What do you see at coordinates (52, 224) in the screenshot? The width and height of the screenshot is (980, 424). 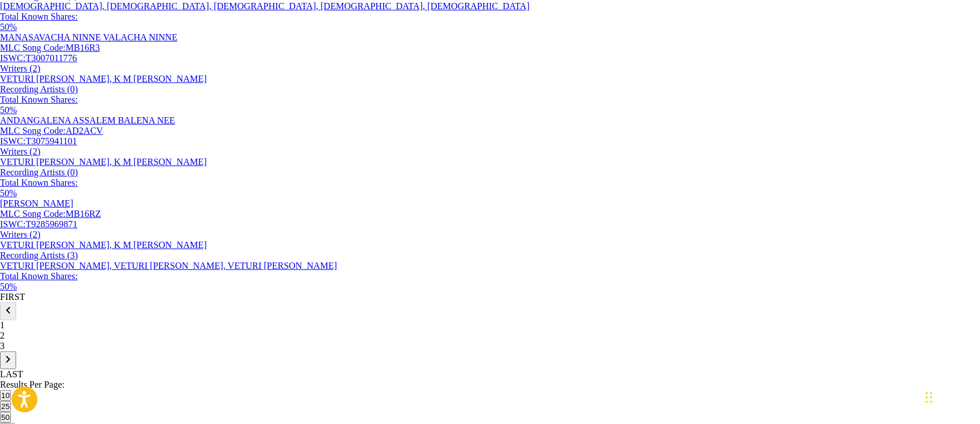 I see `span: T9285969871` at bounding box center [52, 224].